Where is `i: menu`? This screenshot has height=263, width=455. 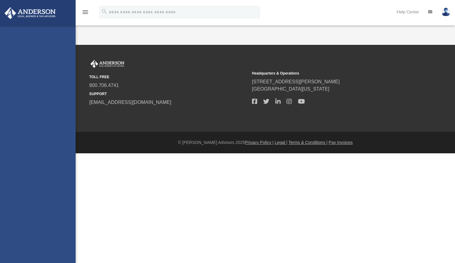 i: menu is located at coordinates (85, 12).